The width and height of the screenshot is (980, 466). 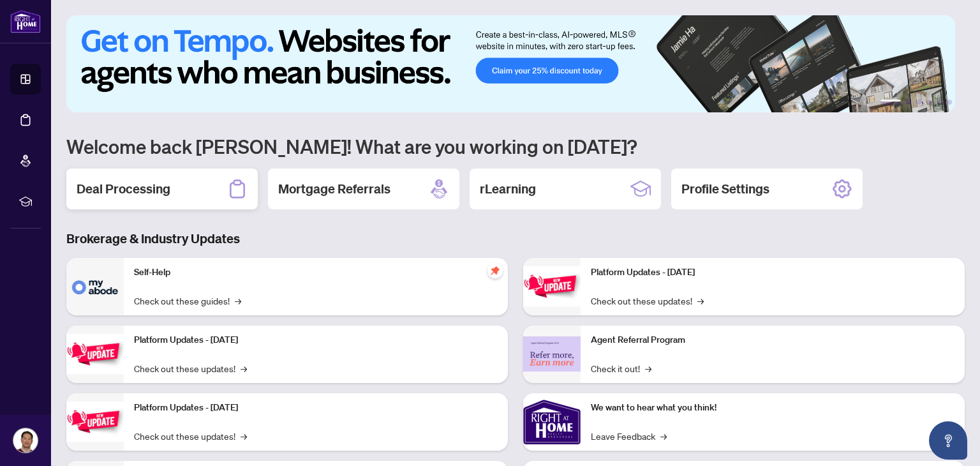 I want to click on img: Slide 0, so click(x=510, y=64).